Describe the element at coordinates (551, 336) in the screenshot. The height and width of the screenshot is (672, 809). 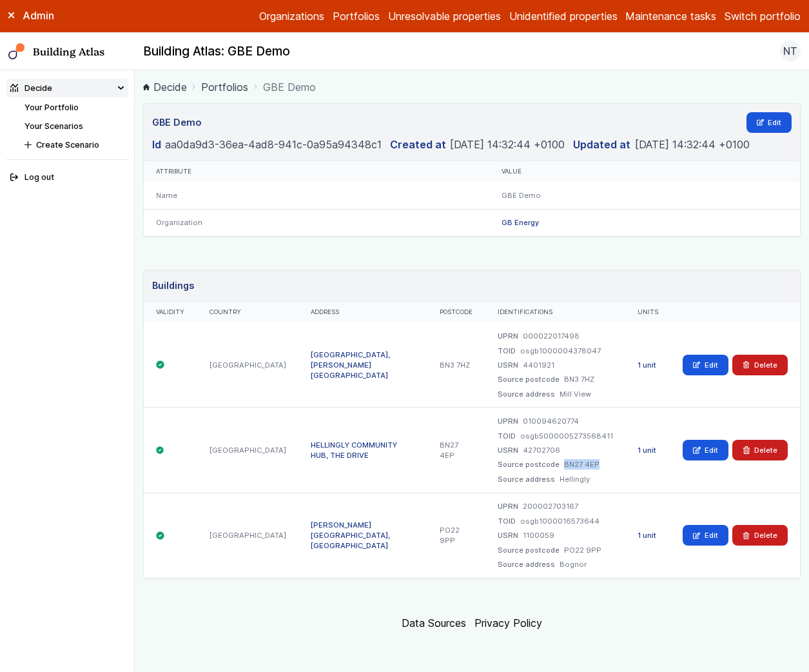
I see `dd: 000022017498` at that location.